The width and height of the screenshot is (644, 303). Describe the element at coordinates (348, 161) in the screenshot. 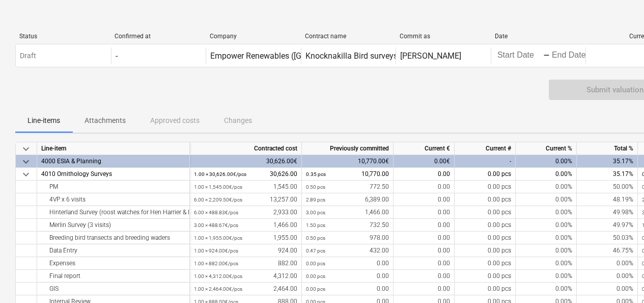

I see `div: 10,770.00€` at that location.